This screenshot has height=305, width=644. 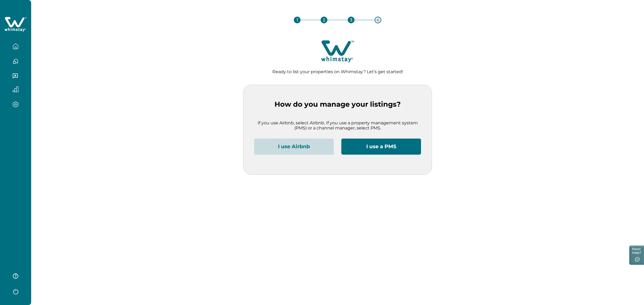 What do you see at coordinates (338, 105) in the screenshot?
I see `p: How do you manage your listings?` at bounding box center [338, 105].